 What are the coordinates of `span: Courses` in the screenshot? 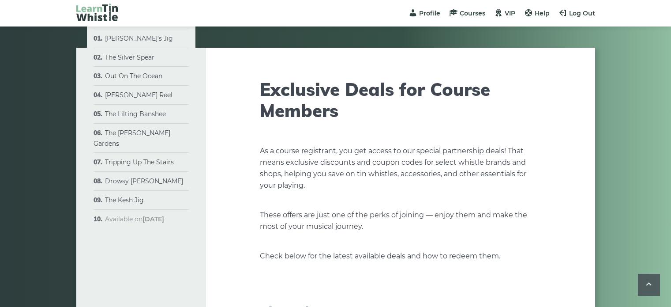 It's located at (472, 13).